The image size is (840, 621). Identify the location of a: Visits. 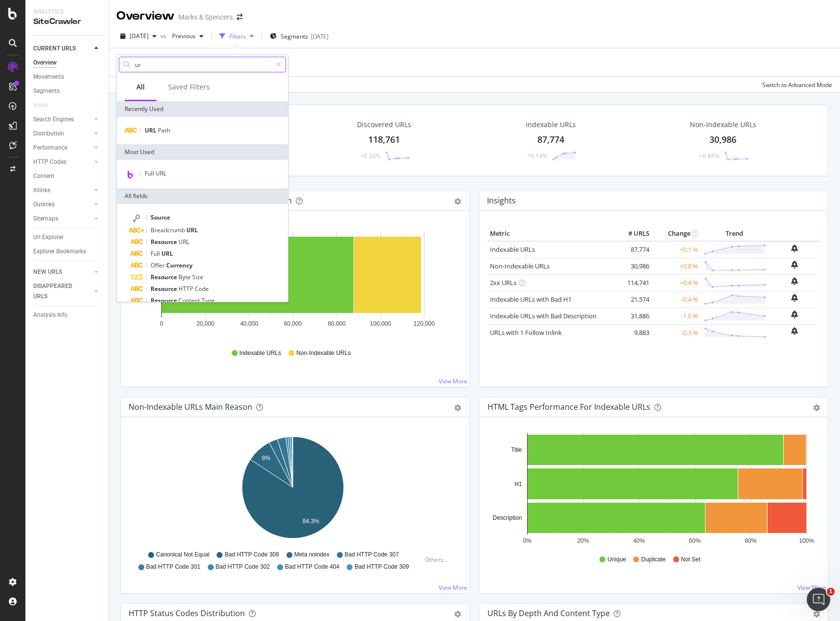
(46, 105).